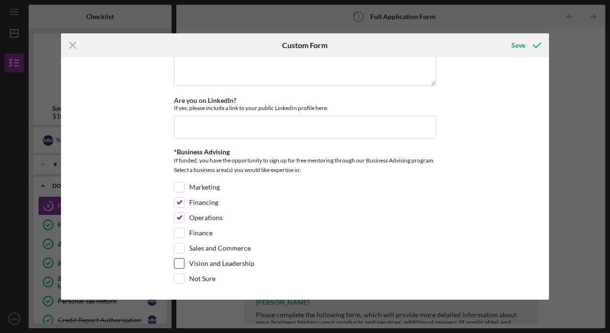  I want to click on h6: Custom Form, so click(305, 45).